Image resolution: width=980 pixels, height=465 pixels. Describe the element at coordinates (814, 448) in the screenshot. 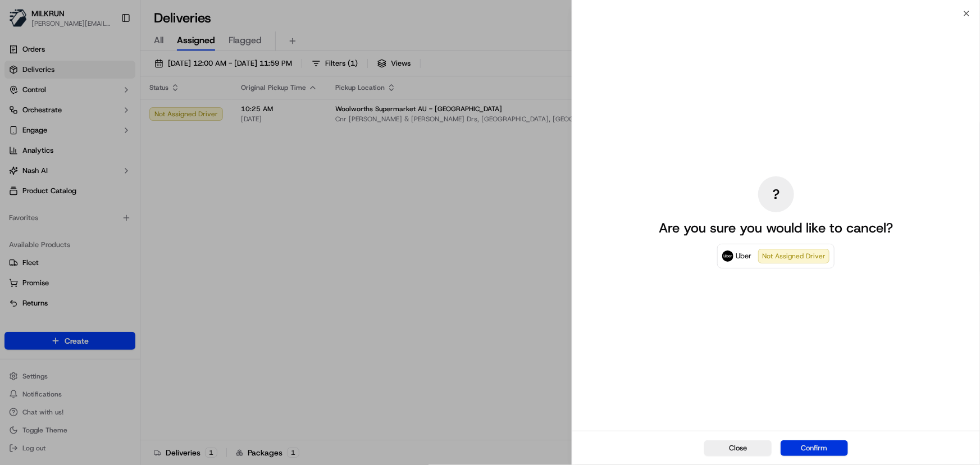

I see `button: Confirm` at that location.